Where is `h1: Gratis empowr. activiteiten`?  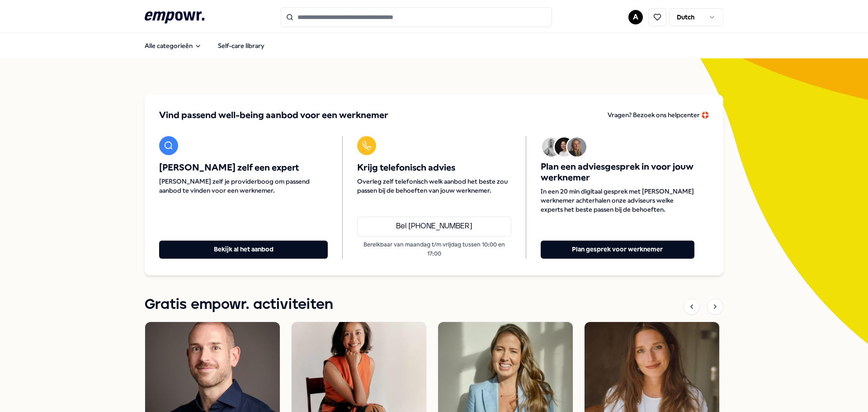 h1: Gratis empowr. activiteiten is located at coordinates (239, 304).